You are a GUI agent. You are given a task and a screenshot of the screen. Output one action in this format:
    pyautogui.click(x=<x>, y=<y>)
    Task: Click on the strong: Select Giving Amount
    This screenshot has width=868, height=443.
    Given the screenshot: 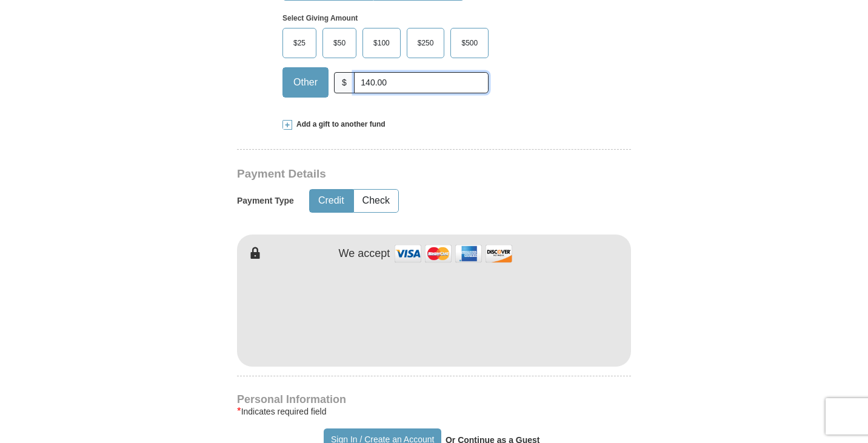 What is the action you would take?
    pyautogui.click(x=320, y=18)
    